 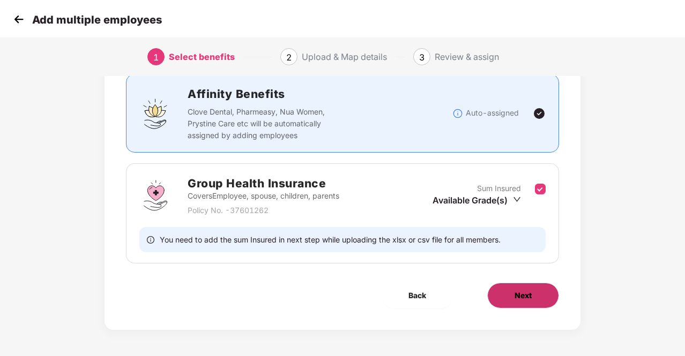 What do you see at coordinates (263, 183) in the screenshot?
I see `h2: Group Health Insurance` at bounding box center [263, 183].